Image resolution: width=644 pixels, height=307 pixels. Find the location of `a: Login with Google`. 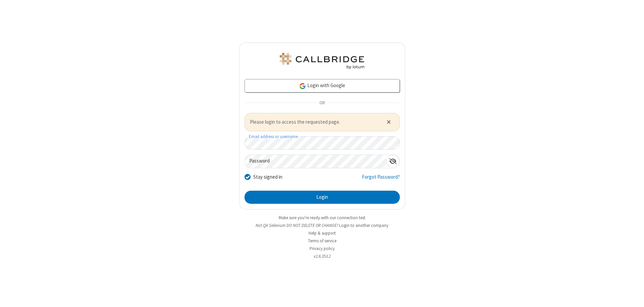

a: Login with Google is located at coordinates (322, 86).